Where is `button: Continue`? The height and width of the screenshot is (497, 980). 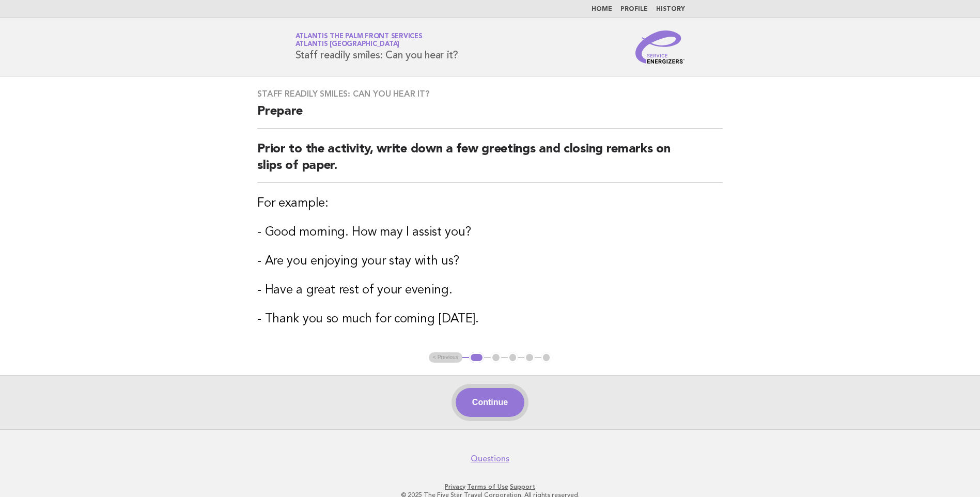 button: Continue is located at coordinates (490, 403).